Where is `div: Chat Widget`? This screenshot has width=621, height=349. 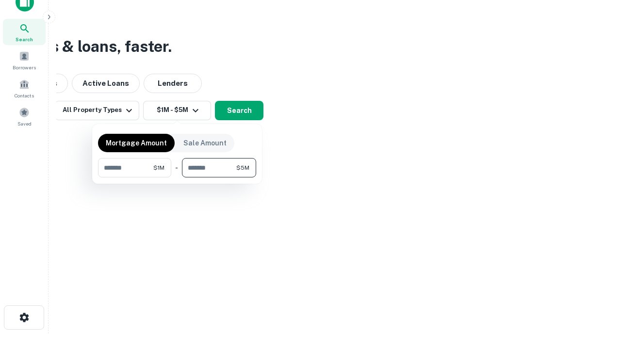
div: Chat Widget is located at coordinates (597, 295).